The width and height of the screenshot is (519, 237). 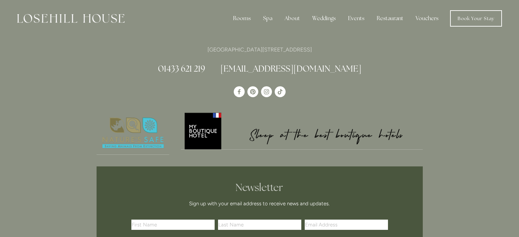 What do you see at coordinates (260, 204) in the screenshot?
I see `p: Sign up with your email address to receive news and updates.` at bounding box center [260, 204].